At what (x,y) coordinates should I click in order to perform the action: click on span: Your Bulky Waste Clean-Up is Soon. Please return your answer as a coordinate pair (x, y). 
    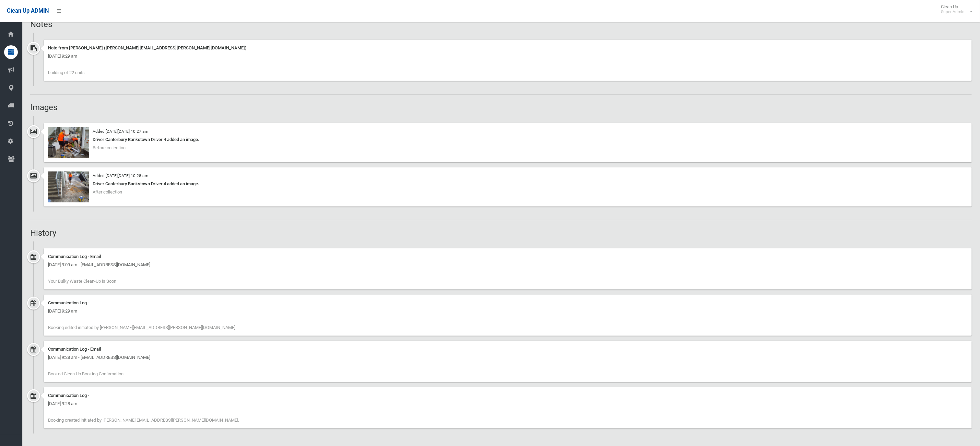
    Looking at the image, I should click on (82, 281).